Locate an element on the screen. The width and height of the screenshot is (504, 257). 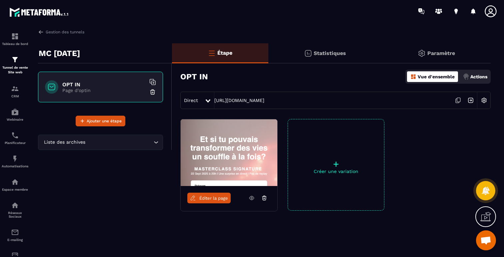
span: Ajouter une étape is located at coordinates (104, 121).